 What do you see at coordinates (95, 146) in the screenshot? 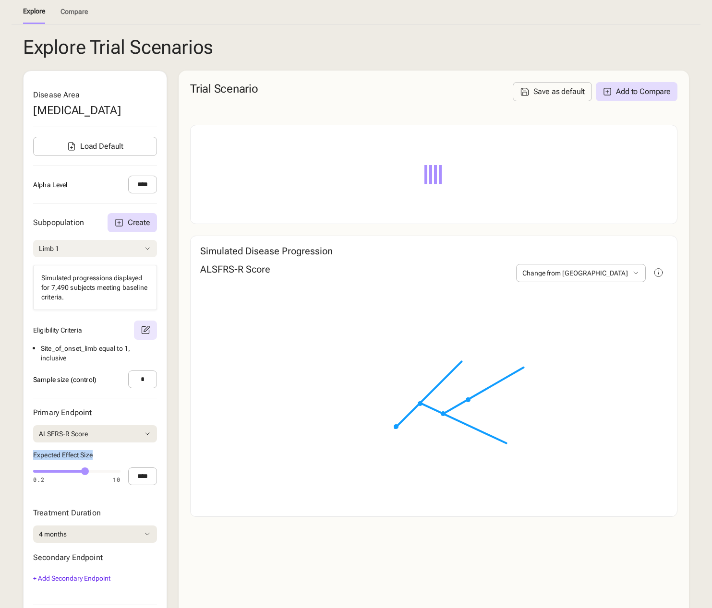
I see `button: Load Default` at bounding box center [95, 146].